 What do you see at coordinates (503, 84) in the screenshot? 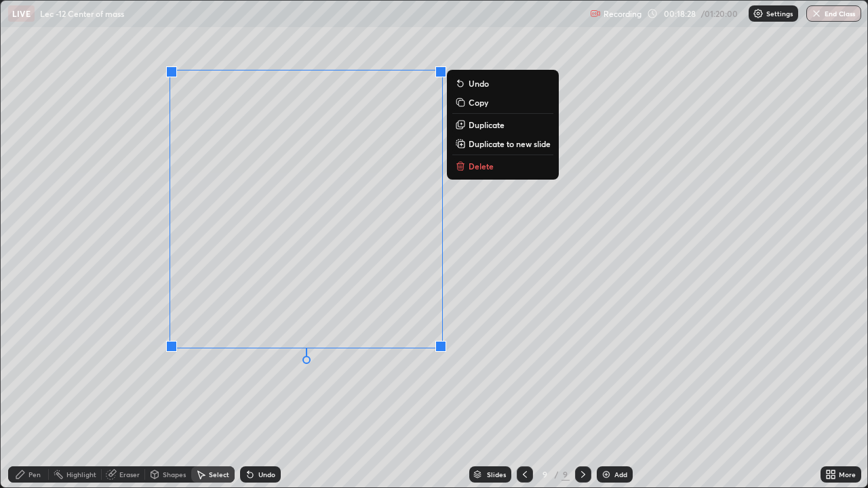
I see `button: Undo` at bounding box center [503, 84].